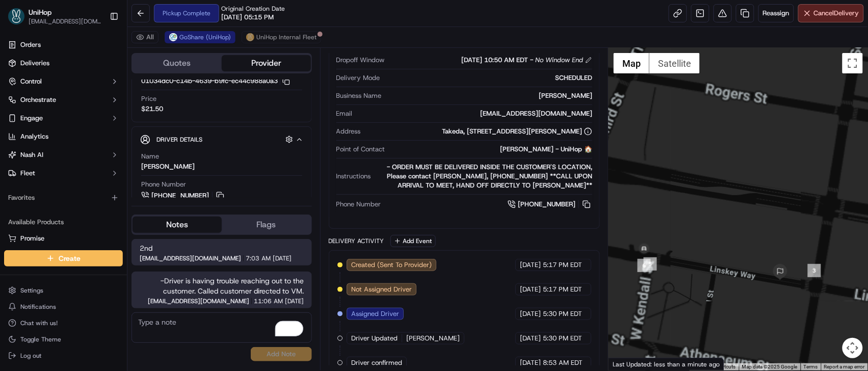  Describe the element at coordinates (101, 102) in the screenshot. I see `div: Start new chat` at that location.